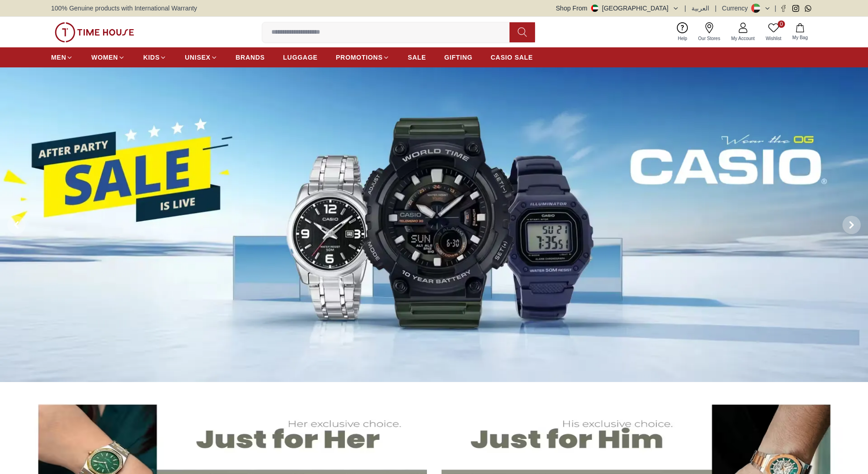 Image resolution: width=868 pixels, height=474 pixels. What do you see at coordinates (781, 24) in the screenshot?
I see `span: 0` at bounding box center [781, 24].